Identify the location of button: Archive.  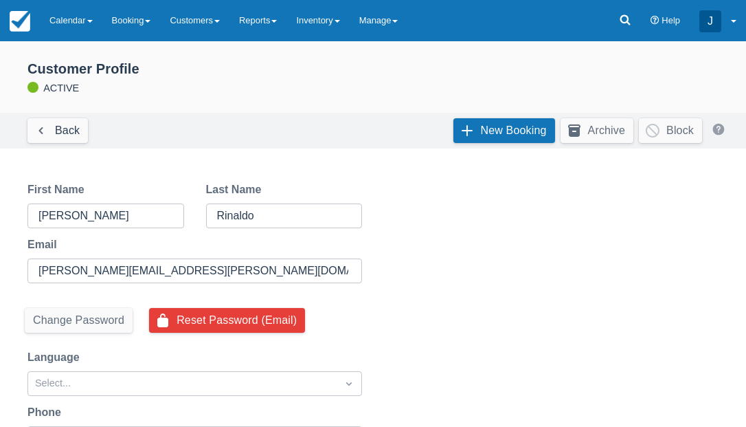
(597, 131).